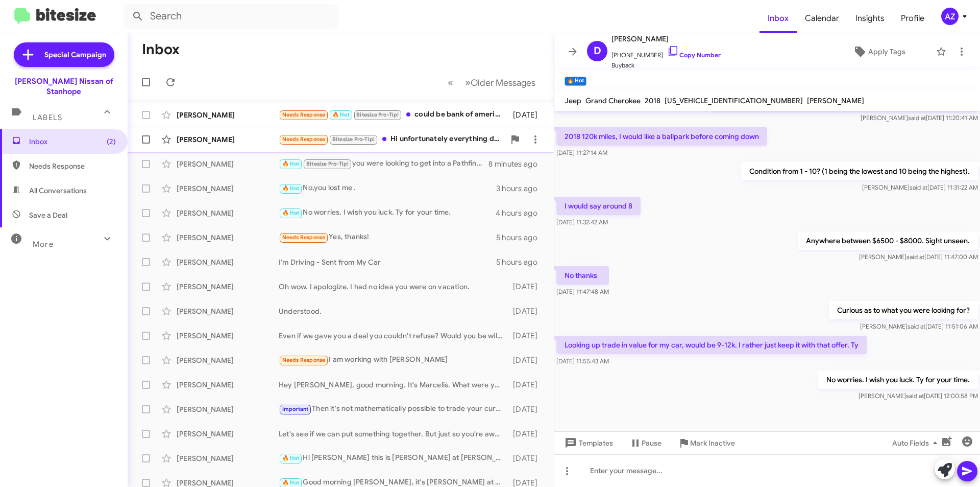 The width and height of the screenshot is (980, 487). What do you see at coordinates (58, 190) in the screenshot?
I see `span: All Conversations` at bounding box center [58, 190].